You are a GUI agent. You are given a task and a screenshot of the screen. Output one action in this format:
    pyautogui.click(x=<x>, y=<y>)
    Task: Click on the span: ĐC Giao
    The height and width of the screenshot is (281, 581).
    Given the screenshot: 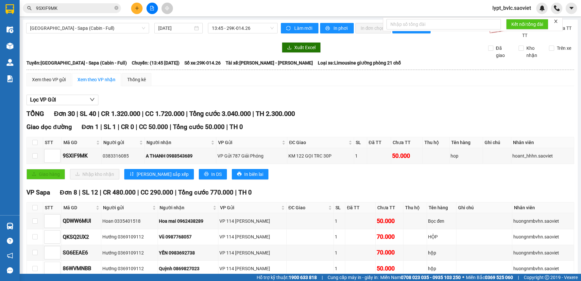 What is the action you would take?
    pyautogui.click(x=318, y=142)
    